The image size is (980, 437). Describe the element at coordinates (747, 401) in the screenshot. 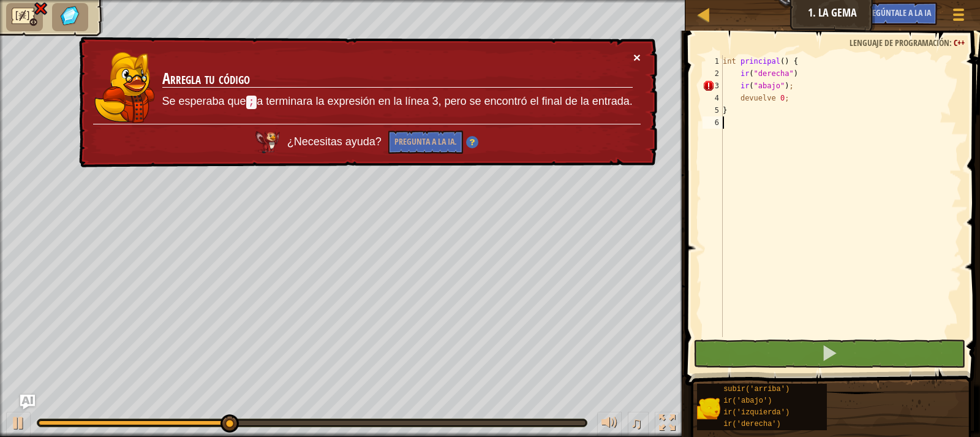

I see `font: ir('abajo')` at that location.